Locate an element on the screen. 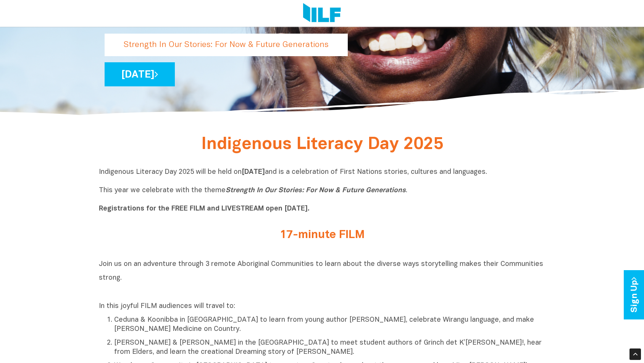 The image size is (644, 363). p: Strength In Our Stories: For Now & Future Generations is located at coordinates (226, 45).